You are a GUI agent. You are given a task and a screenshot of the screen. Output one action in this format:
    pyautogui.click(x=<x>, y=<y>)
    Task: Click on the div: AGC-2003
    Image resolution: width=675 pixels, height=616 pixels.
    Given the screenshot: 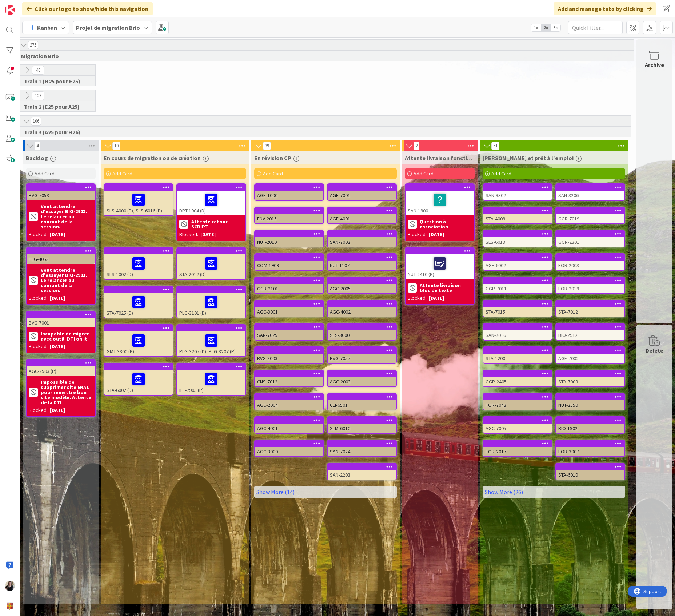 What is the action you would take?
    pyautogui.click(x=362, y=382)
    